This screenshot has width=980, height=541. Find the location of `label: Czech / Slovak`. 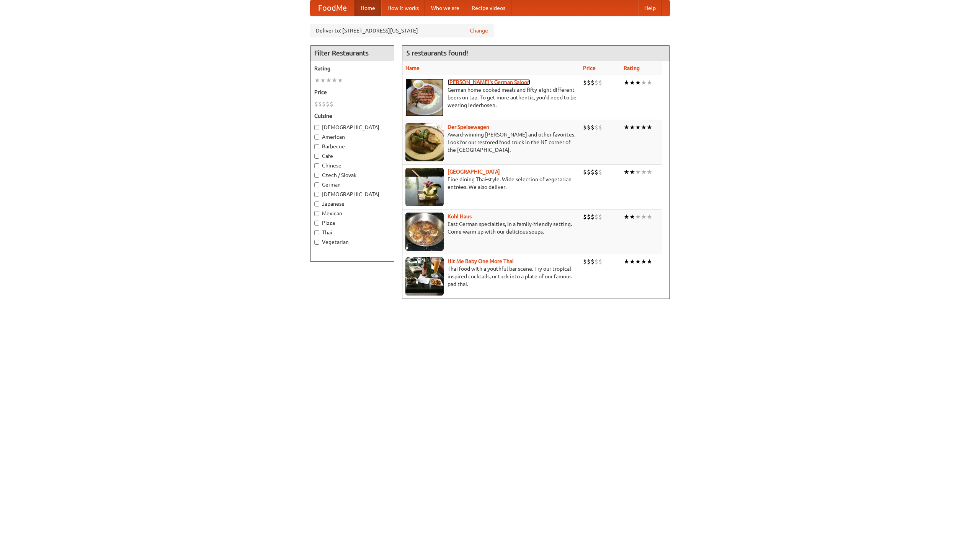

label: Czech / Slovak is located at coordinates (352, 175).